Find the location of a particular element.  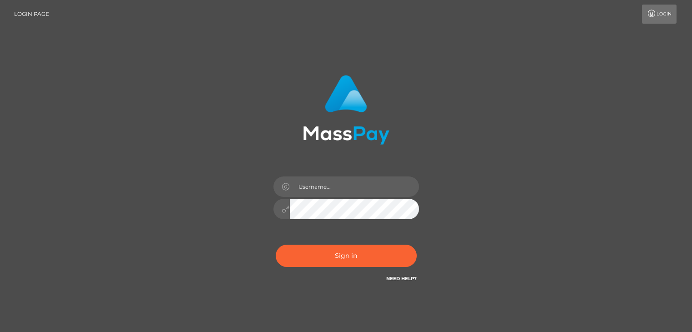

img: MassPay Login is located at coordinates (346, 110).